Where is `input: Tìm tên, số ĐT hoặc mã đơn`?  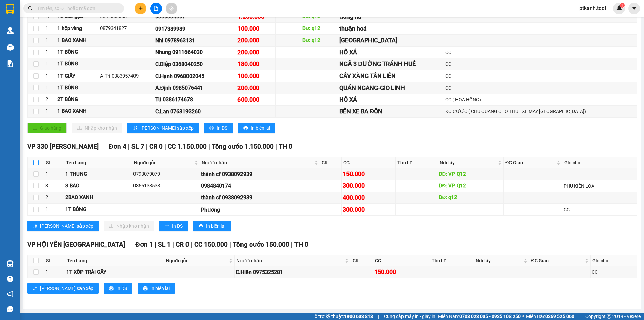
input: Tìm tên, số ĐT hoặc mã đơn is located at coordinates (76, 8).